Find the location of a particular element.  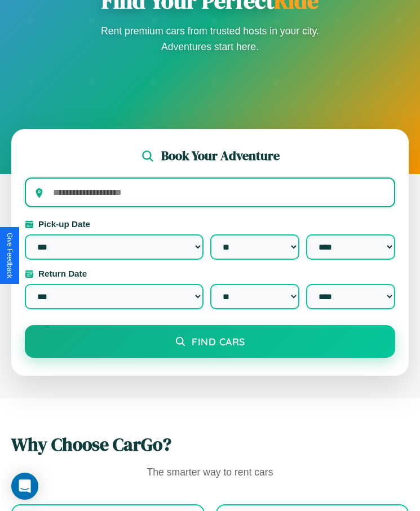

div: Give Feedback is located at coordinates (9, 255).